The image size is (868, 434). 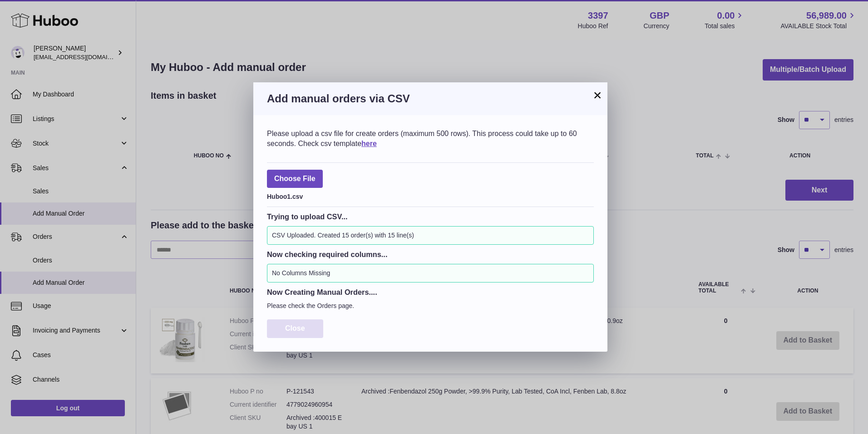 What do you see at coordinates (431, 272) in the screenshot?
I see `div: No Columns Missing` at bounding box center [431, 272].